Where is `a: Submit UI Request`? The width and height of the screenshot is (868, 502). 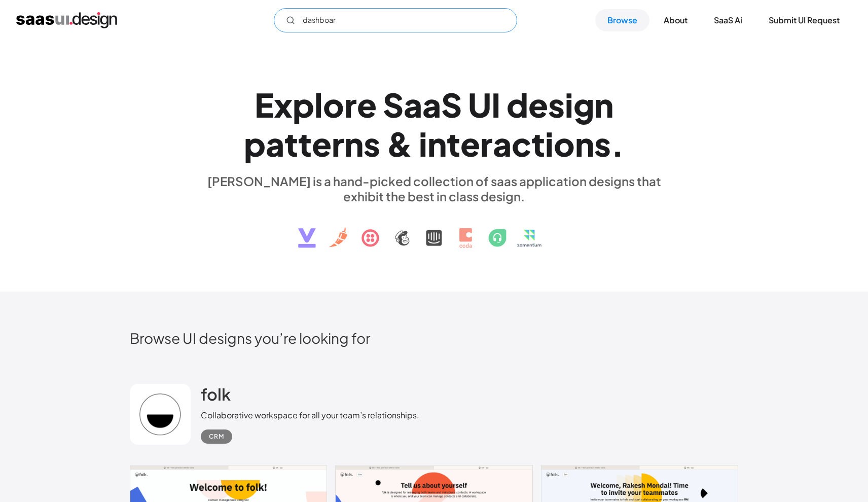
a: Submit UI Request is located at coordinates (805, 20).